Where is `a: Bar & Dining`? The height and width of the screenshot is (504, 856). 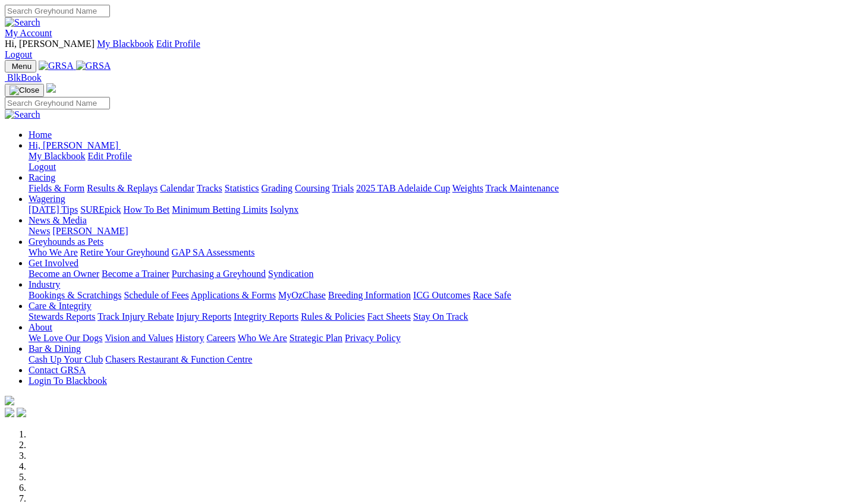 a: Bar & Dining is located at coordinates (55, 348).